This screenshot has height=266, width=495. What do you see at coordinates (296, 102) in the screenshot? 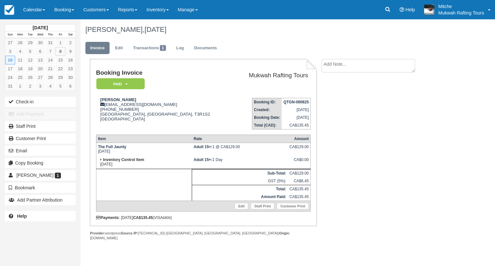
I see `strong: QTGN-080825` at bounding box center [296, 102].